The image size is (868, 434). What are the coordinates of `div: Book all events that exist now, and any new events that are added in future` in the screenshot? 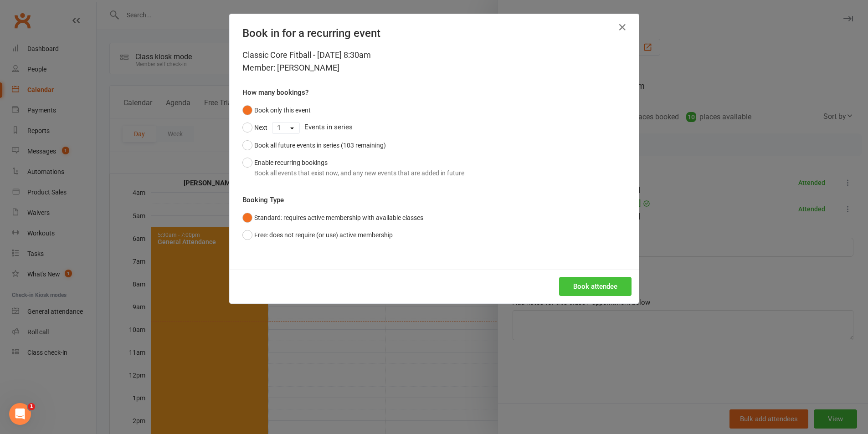 It's located at (358, 173).